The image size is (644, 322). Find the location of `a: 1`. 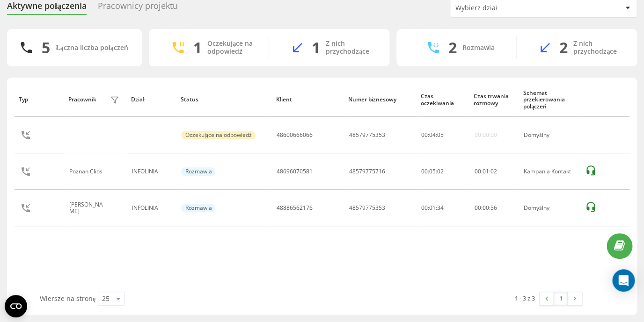

a: 1 is located at coordinates (561, 298).